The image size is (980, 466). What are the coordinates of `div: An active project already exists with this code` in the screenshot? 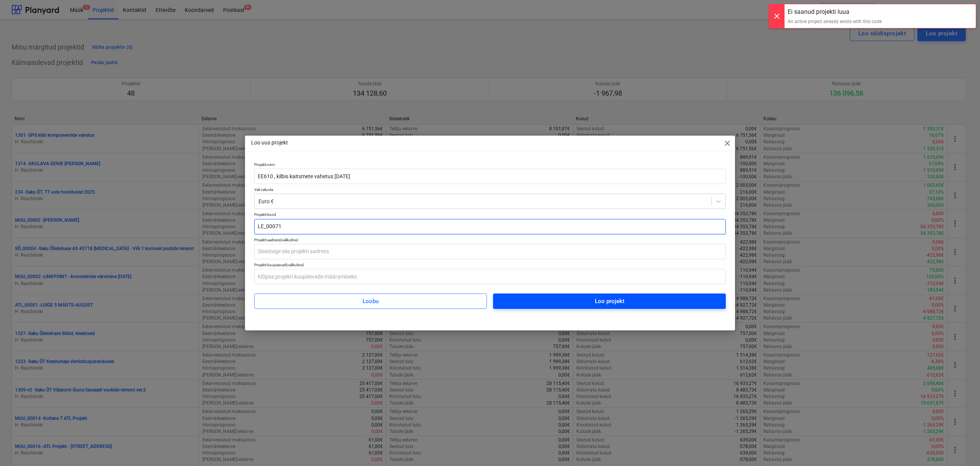 It's located at (834, 21).